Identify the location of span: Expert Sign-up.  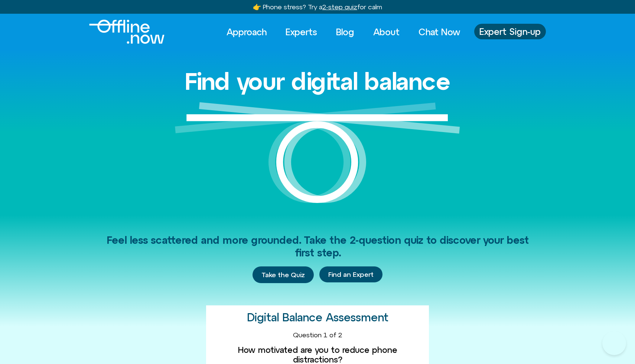
(510, 32).